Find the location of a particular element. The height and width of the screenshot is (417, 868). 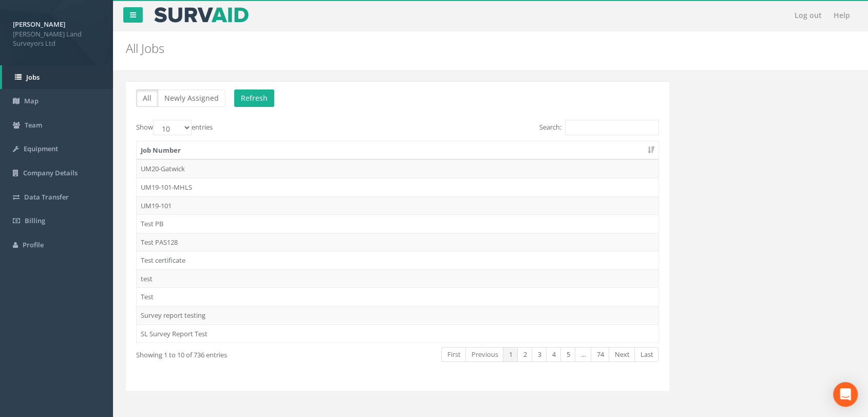

a: Previous is located at coordinates (484, 354).